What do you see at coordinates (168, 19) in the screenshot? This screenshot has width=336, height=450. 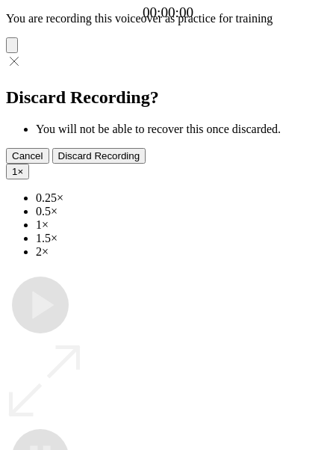 I see `p: You are recording this voiceover as practice for training` at bounding box center [168, 19].